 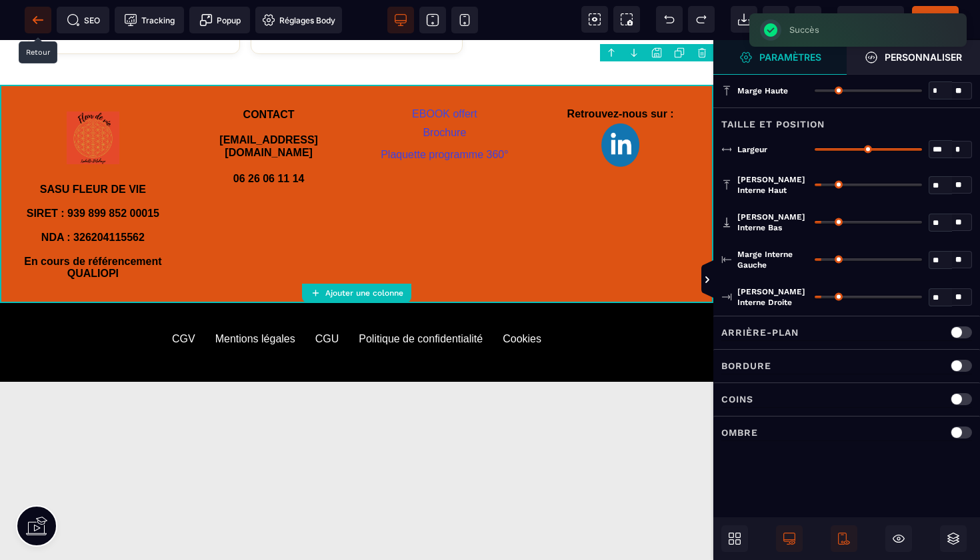 I want to click on span: Ouvrir les calques, so click(x=954, y=538).